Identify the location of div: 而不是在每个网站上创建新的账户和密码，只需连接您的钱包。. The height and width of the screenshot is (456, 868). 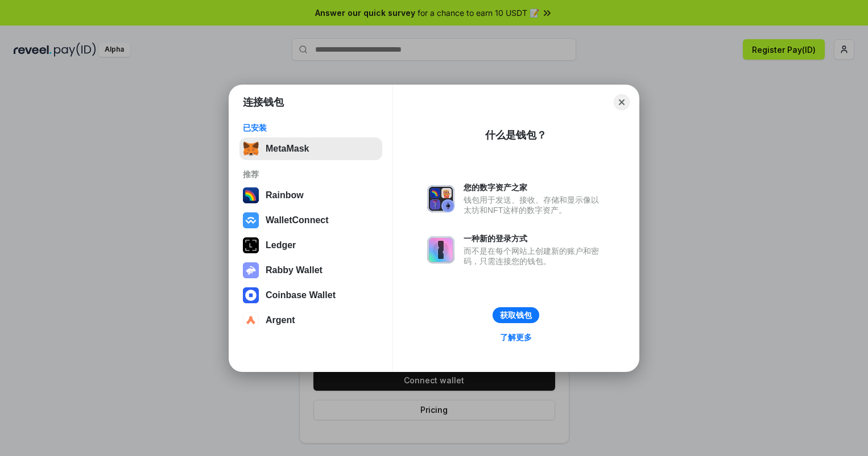
(534, 256).